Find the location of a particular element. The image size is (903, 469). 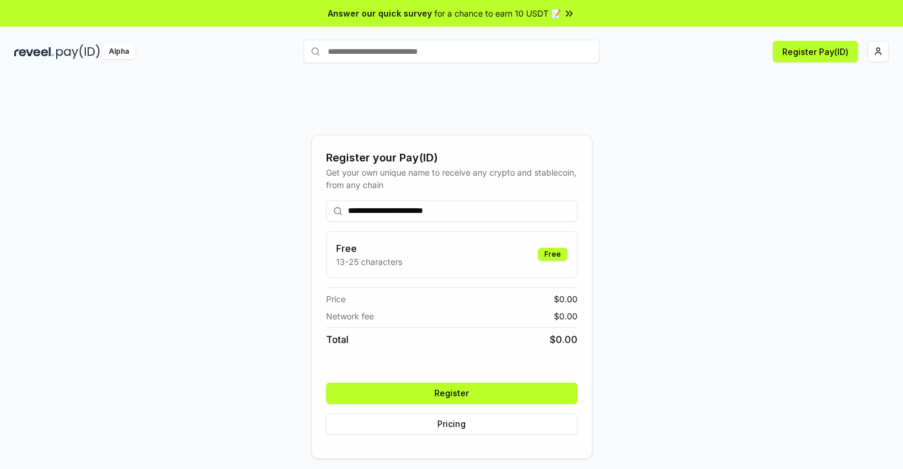

img: reveel_dark is located at coordinates (34, 51).